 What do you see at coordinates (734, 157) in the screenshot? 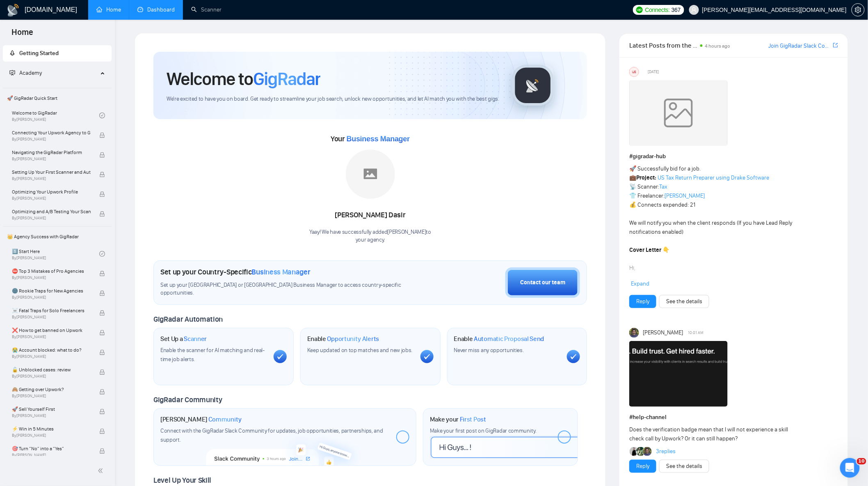
I see `h1: # gigradar-hub` at bounding box center [734, 157].